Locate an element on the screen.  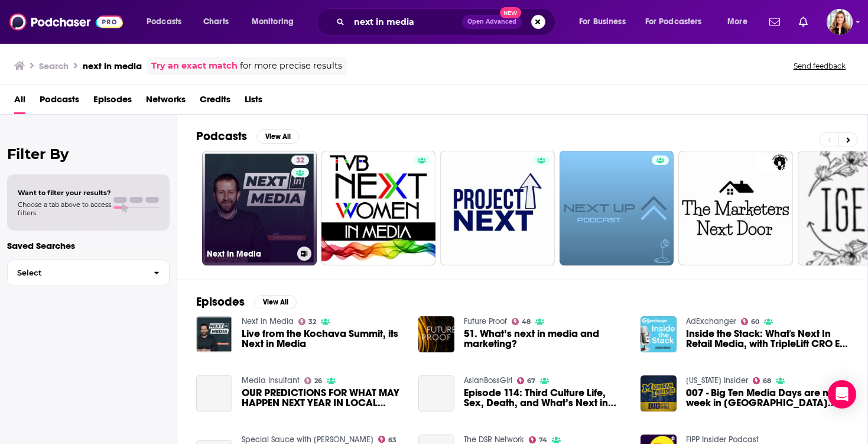
a: Networks is located at coordinates (166, 102).